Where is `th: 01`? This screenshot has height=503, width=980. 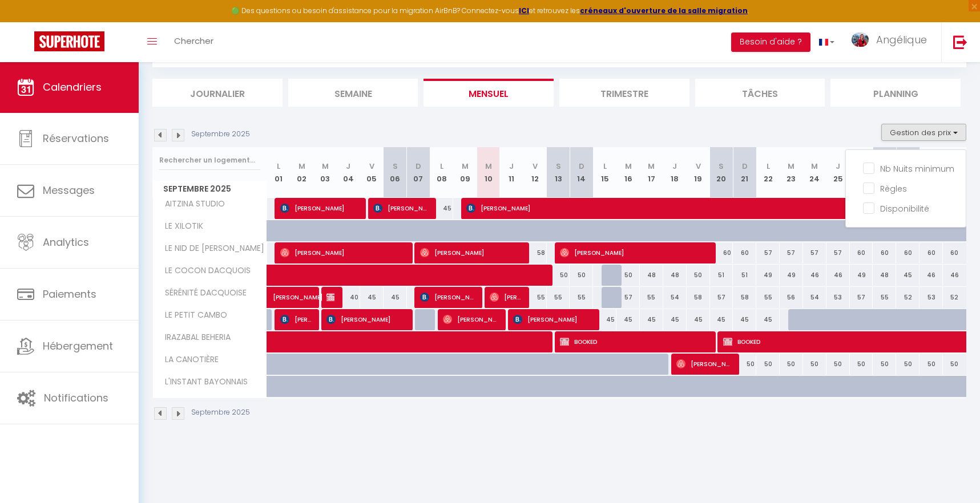
th: 01 is located at coordinates (278, 172).